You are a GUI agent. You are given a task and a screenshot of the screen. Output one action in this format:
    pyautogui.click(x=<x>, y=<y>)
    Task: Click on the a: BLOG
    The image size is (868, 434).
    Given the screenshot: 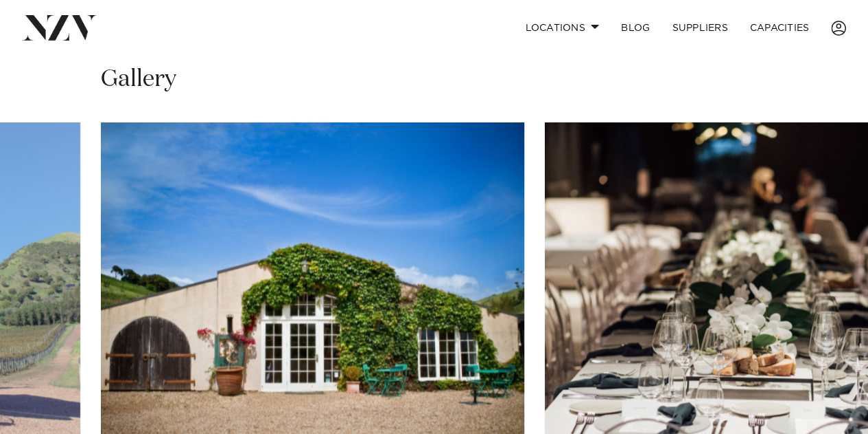 What is the action you would take?
    pyautogui.click(x=636, y=28)
    